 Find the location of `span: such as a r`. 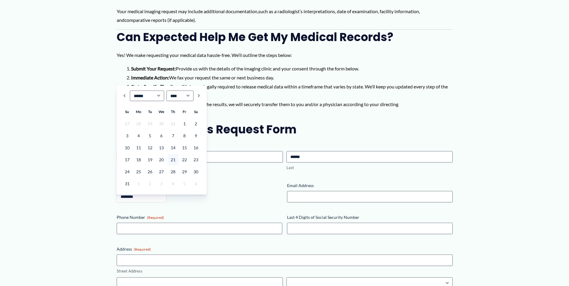

span: such as a r is located at coordinates (269, 11).